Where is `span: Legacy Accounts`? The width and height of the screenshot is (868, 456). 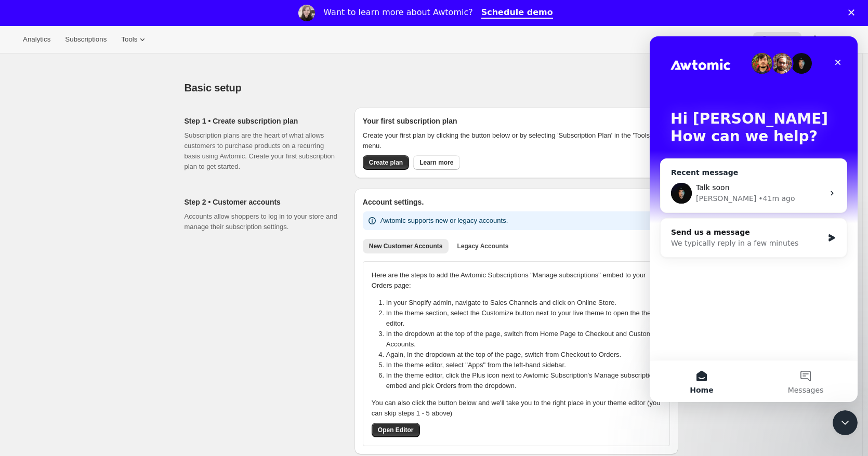 span: Legacy Accounts is located at coordinates (482, 246).